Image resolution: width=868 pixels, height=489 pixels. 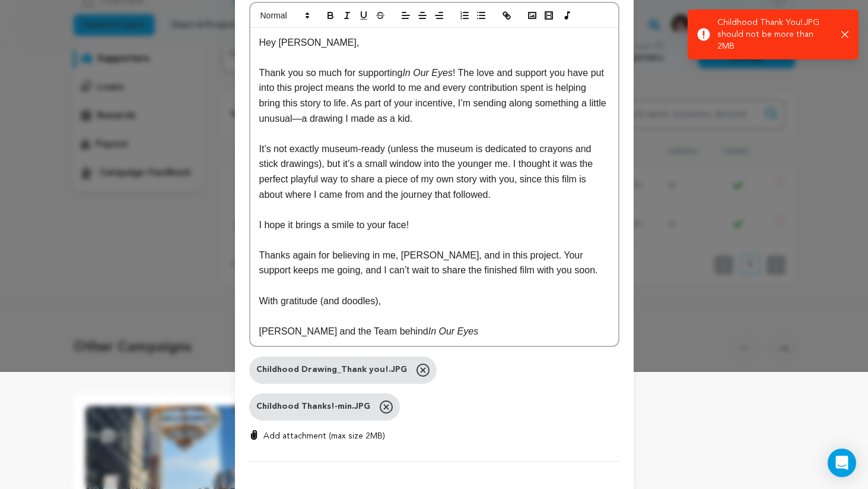 What do you see at coordinates (774, 34) in the screenshot?
I see `p: Childhood Thank You!.JPG should not be more than 2MB` at bounding box center [774, 34].